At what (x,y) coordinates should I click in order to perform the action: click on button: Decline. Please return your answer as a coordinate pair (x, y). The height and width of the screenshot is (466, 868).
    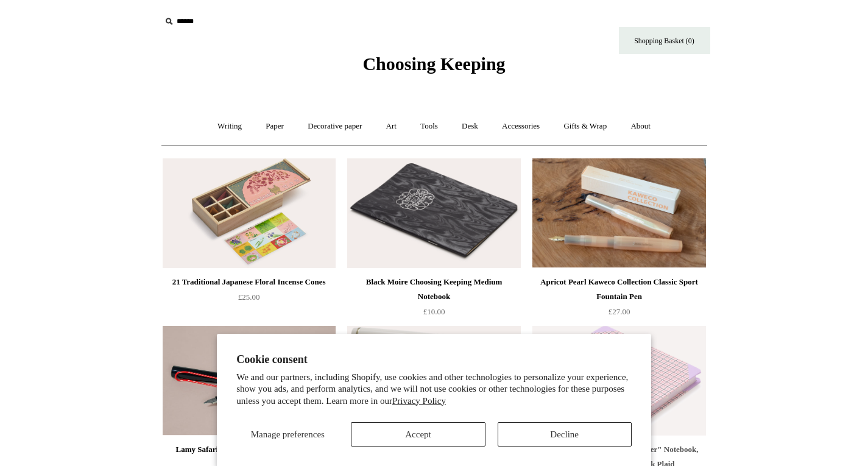
    Looking at the image, I should click on (564, 434).